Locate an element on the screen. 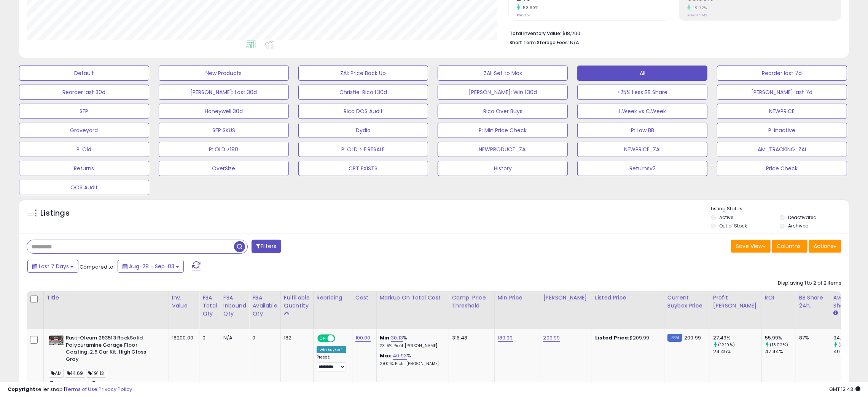 Image resolution: width=868 pixels, height=397 pixels. img: 51OoCqwxbrL._SL40_.jpg is located at coordinates (56, 340).